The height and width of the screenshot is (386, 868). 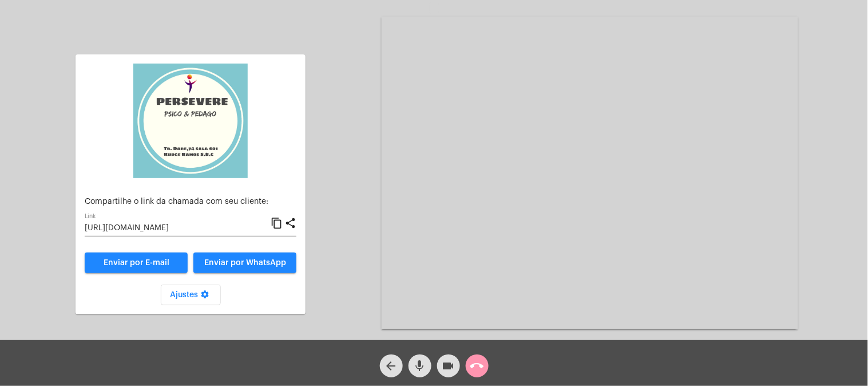 I want to click on a: Enviar por E-mail, so click(x=136, y=263).